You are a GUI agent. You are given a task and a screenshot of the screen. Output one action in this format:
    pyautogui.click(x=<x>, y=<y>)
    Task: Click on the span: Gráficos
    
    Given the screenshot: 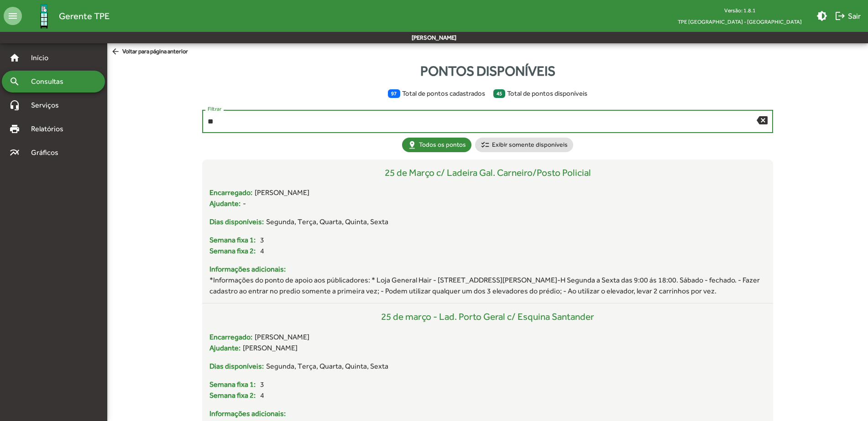 What is the action you would take?
    pyautogui.click(x=48, y=152)
    